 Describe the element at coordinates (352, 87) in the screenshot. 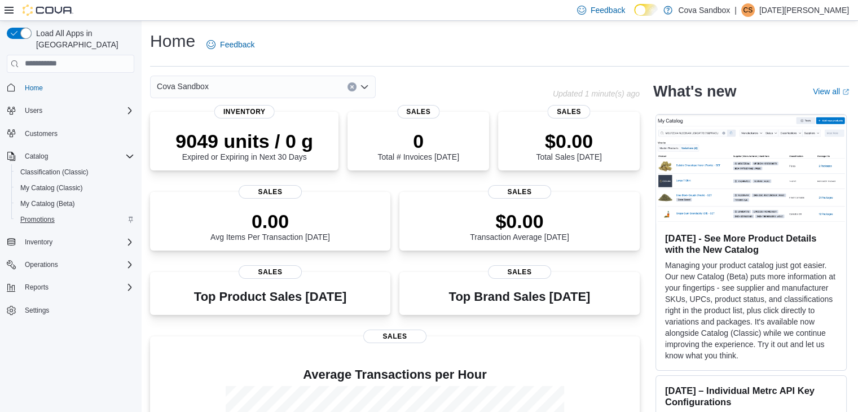

I see `button: Clear input` at that location.